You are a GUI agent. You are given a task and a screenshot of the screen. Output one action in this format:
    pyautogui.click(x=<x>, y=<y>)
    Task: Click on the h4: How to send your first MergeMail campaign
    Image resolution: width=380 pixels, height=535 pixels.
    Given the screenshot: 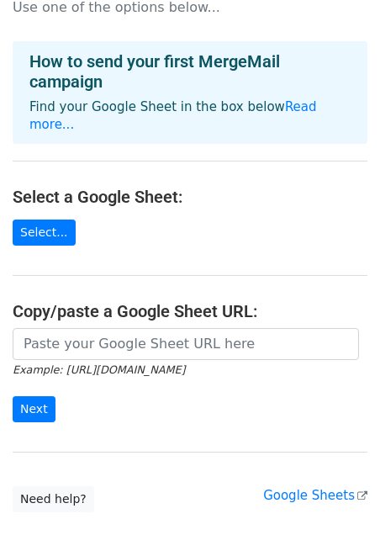 What is the action you would take?
    pyautogui.click(x=190, y=71)
    